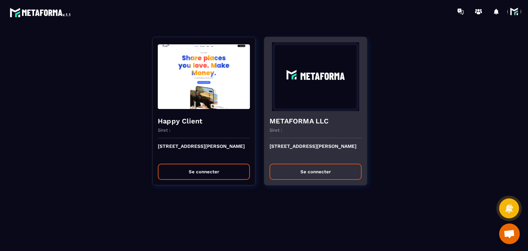  I want to click on img: logo, so click(41, 12).